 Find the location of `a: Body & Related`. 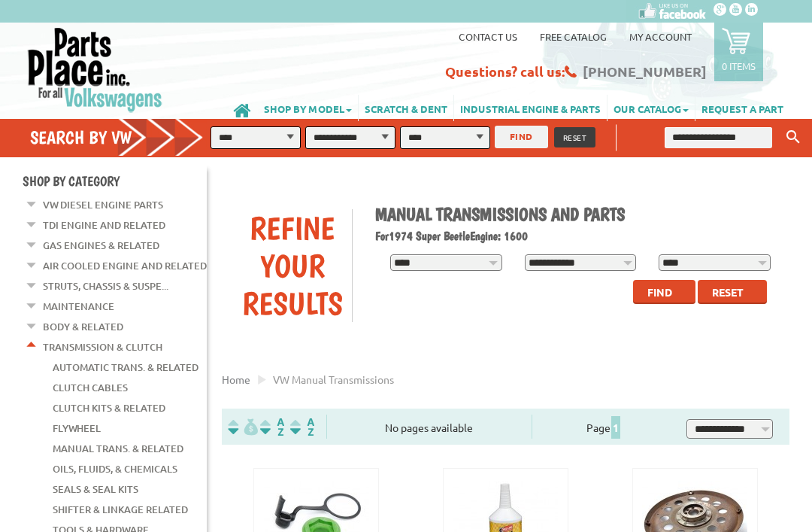

a: Body & Related is located at coordinates (83, 326).